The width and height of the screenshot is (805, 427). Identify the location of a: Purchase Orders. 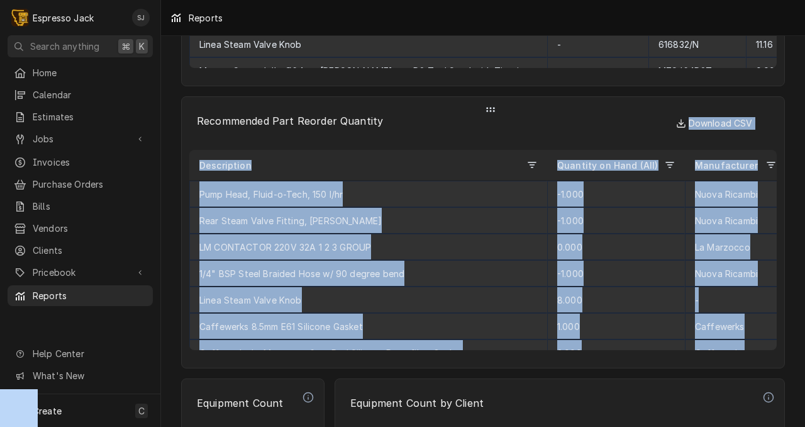
(80, 184).